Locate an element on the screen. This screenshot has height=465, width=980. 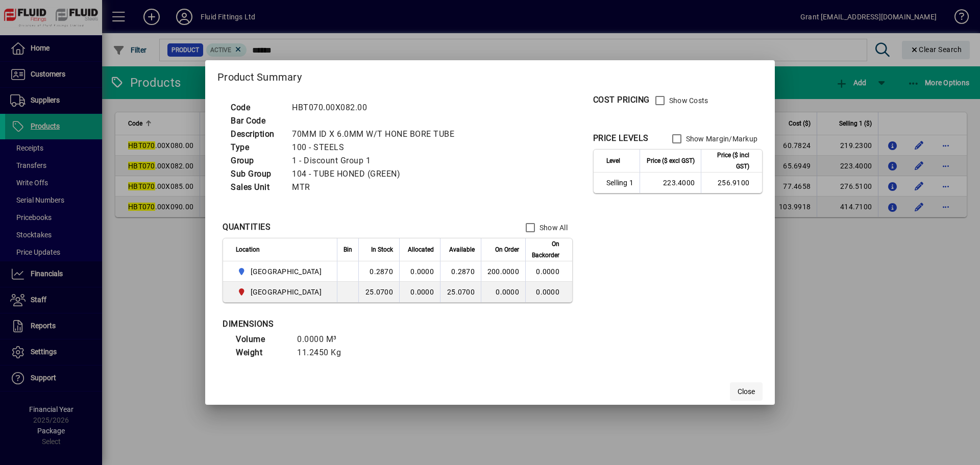
span: On Order is located at coordinates (507, 250).